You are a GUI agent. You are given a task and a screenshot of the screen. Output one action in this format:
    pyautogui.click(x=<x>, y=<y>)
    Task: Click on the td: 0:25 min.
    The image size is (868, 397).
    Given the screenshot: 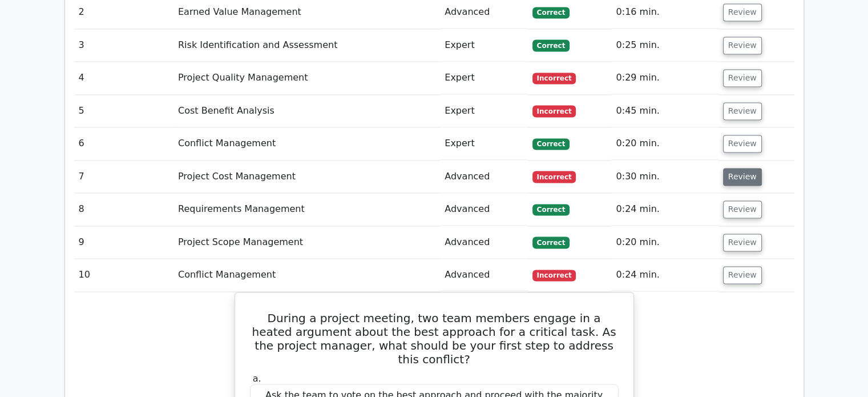 What is the action you would take?
    pyautogui.click(x=665, y=45)
    